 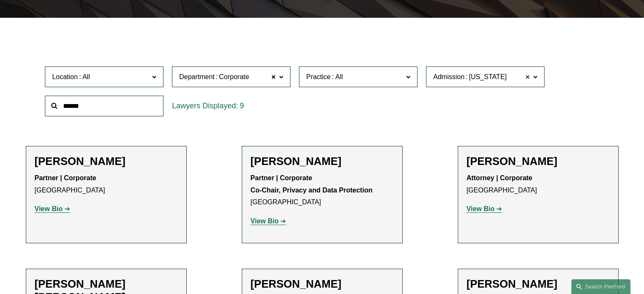 What do you see at coordinates (242, 106) in the screenshot?
I see `span: 9` at bounding box center [242, 106].